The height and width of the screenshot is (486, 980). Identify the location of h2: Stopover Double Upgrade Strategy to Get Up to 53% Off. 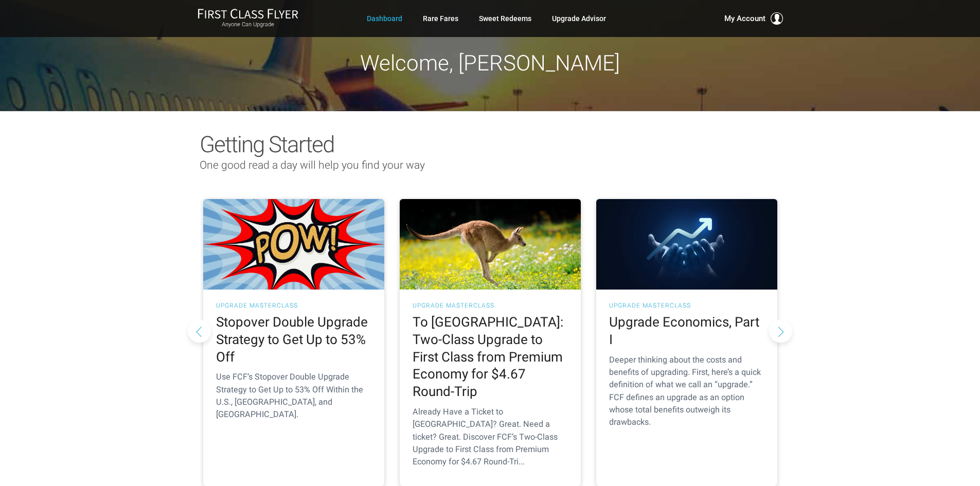
(294, 340).